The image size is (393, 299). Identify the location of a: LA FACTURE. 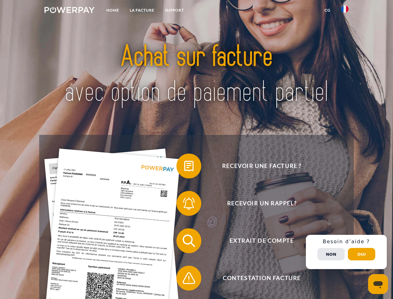
(142, 10).